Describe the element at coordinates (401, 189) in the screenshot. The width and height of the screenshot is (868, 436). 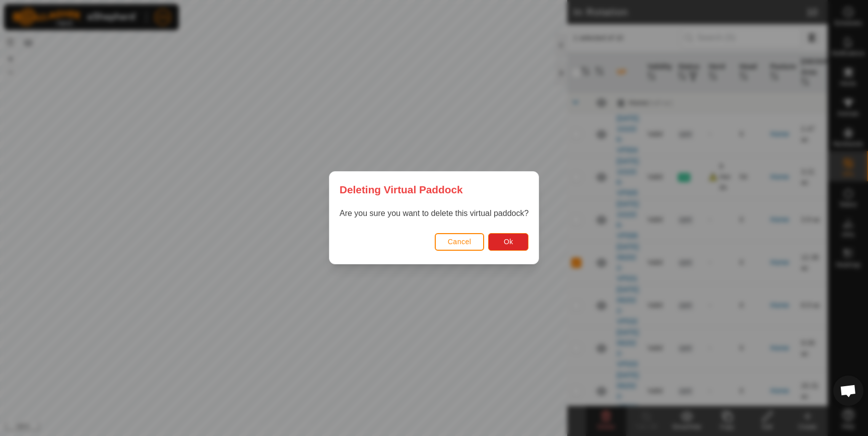
I see `span: Deleting Virtual Paddock` at that location.